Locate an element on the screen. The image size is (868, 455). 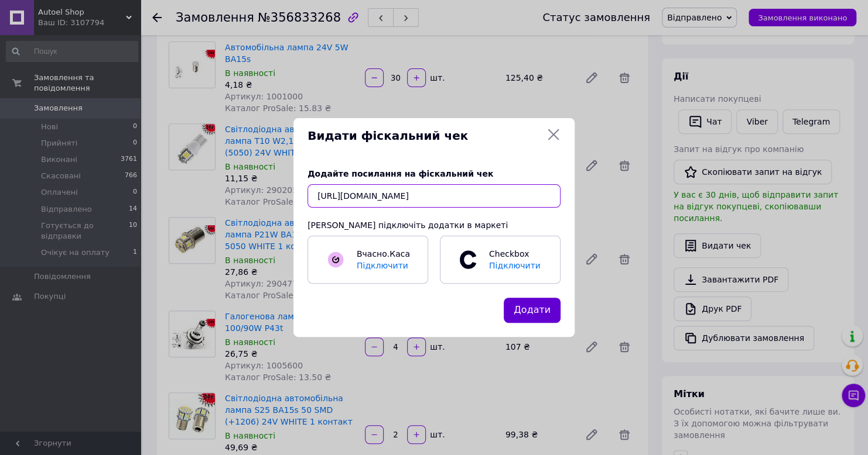
a: CheckboxПідключити is located at coordinates (500, 260).